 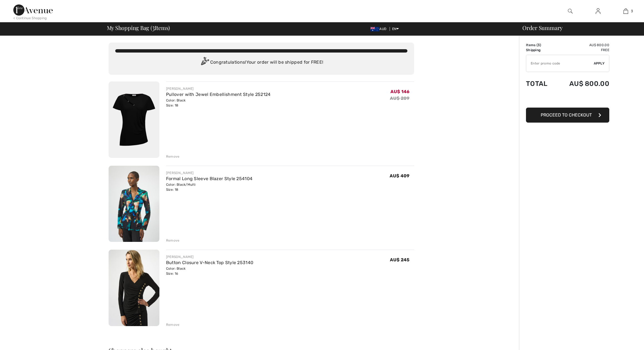 What do you see at coordinates (400, 98) in the screenshot?
I see `s: AU$ 209` at bounding box center [400, 98].